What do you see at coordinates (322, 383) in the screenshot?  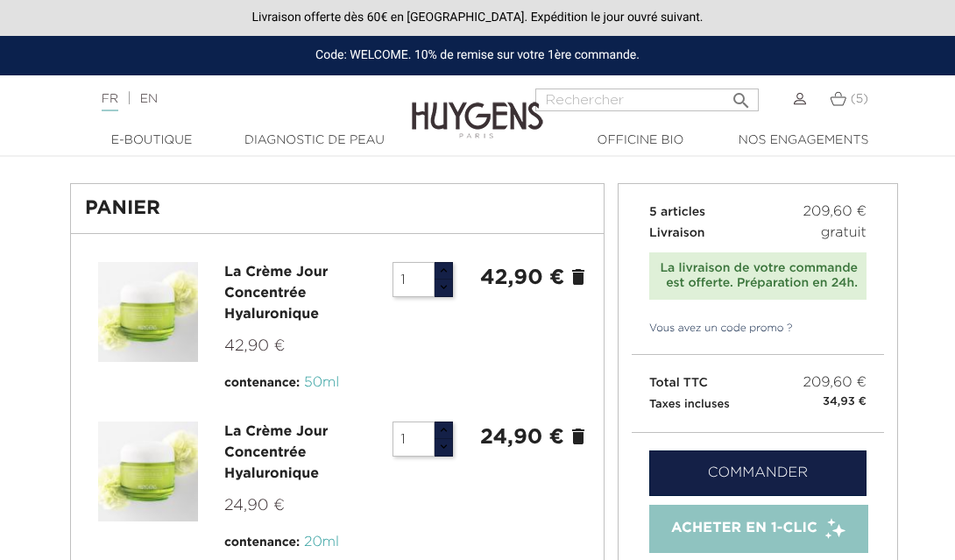 I see `span: 50ml` at bounding box center [322, 383].